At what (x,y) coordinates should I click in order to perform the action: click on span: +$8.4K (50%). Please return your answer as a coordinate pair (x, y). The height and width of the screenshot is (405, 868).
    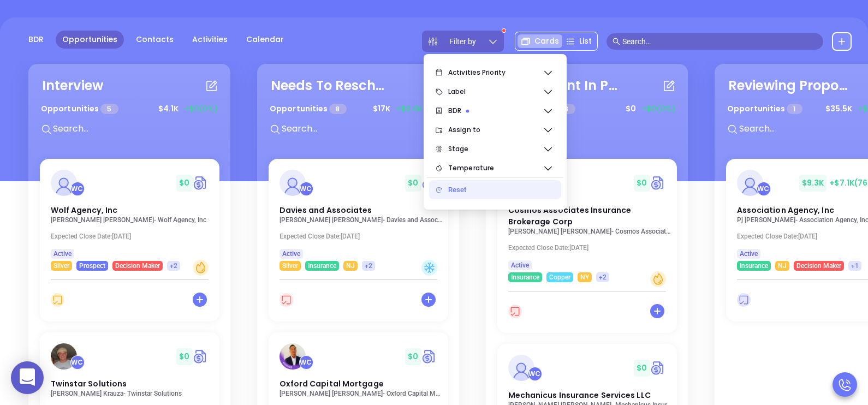
    Looking at the image, I should click on (421, 109).